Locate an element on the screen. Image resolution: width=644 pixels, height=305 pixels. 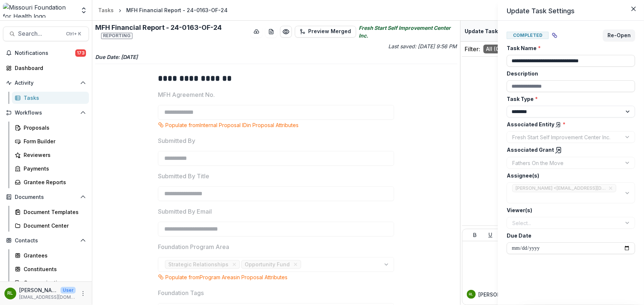
label: Task Type is located at coordinates (569, 99).